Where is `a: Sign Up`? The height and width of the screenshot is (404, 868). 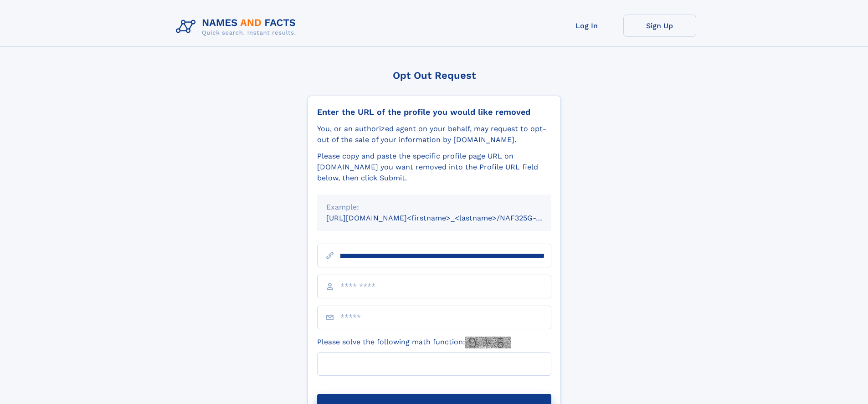 a: Sign Up is located at coordinates (660, 25).